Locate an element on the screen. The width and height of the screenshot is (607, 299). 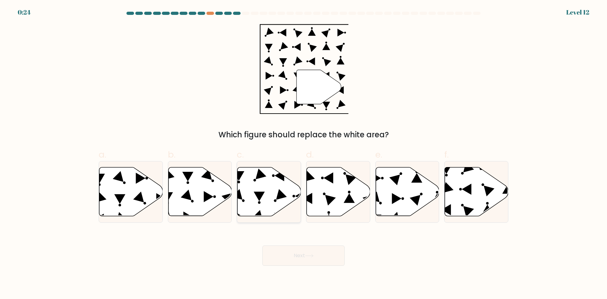
span: c. is located at coordinates (240, 154).